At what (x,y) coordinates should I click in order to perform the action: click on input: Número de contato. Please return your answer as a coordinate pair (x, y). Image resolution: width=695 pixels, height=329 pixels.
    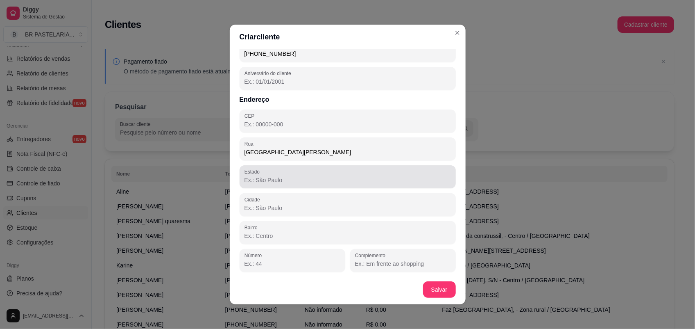
    Looking at the image, I should click on (348, 54).